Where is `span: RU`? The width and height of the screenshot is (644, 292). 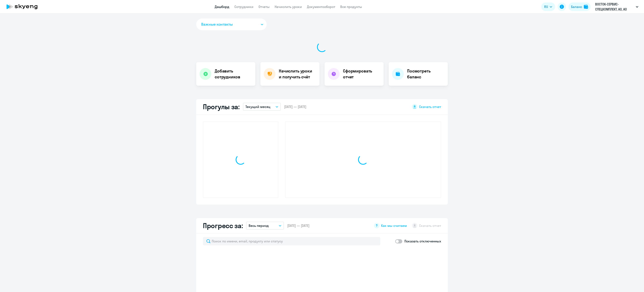
span: RU is located at coordinates (546, 6).